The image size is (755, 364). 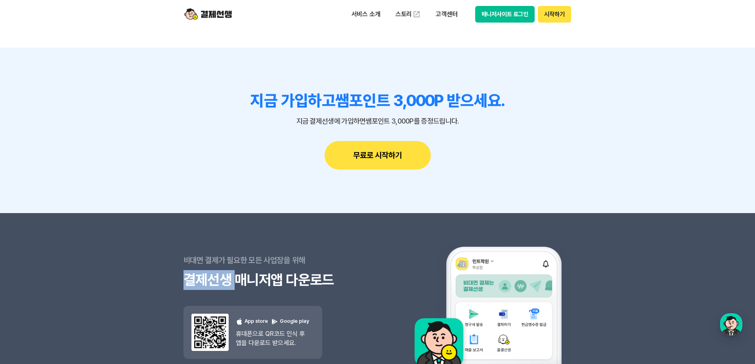 I want to click on p: 고객센터, so click(x=446, y=14).